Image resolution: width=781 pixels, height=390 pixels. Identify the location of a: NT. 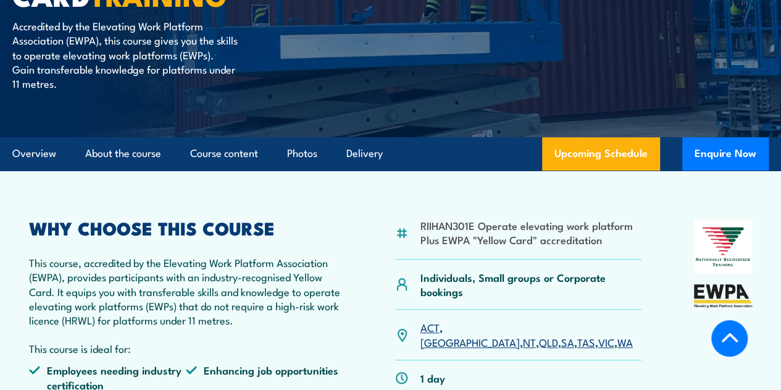
(529, 341).